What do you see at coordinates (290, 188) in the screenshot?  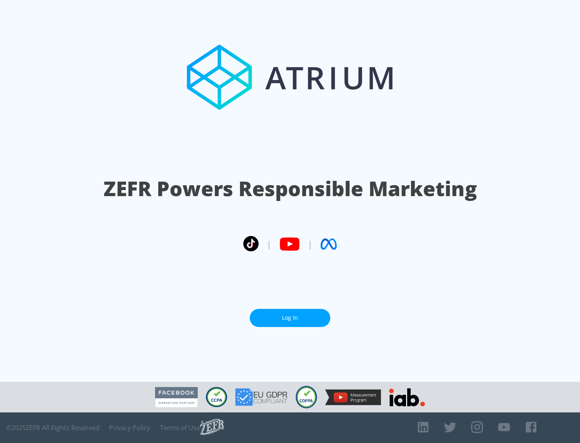 I see `h1: ZEFR Powers Responsible Marketing` at bounding box center [290, 188].